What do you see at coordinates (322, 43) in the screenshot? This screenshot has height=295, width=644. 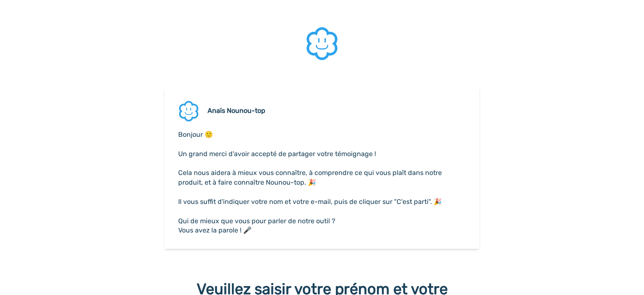 I see `img: https://cdn.bonjoro.com/media/0db93819-7d16-46fa-9aa9-f891f222d2fc/2a46ed97-0da5-4458-9512-f8272c...` at bounding box center [322, 43].